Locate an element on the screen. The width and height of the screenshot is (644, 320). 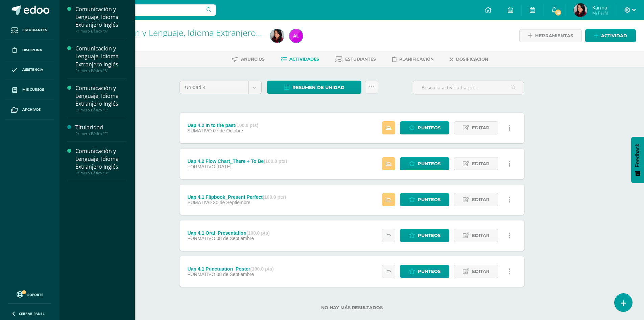
span: 10 is located at coordinates (558, 12).